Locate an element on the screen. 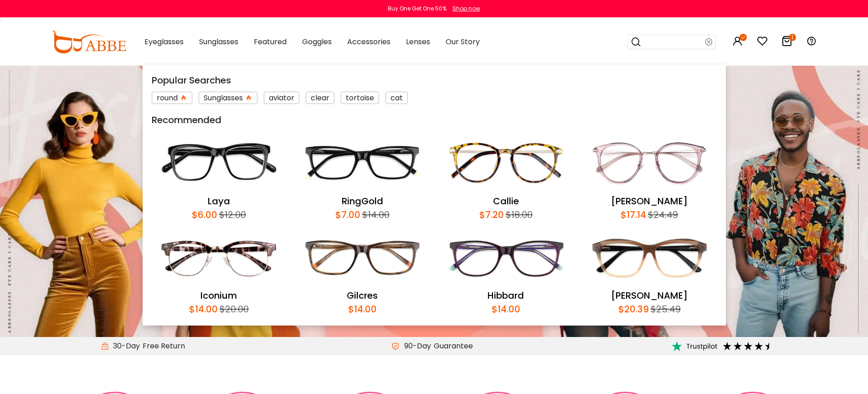 The width and height of the screenshot is (868, 394). img: Laya is located at coordinates (219, 163).